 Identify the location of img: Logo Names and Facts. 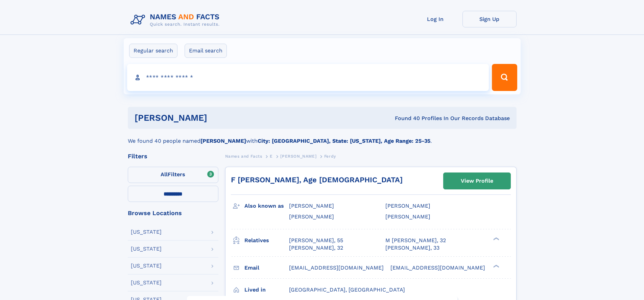
(176, 20).